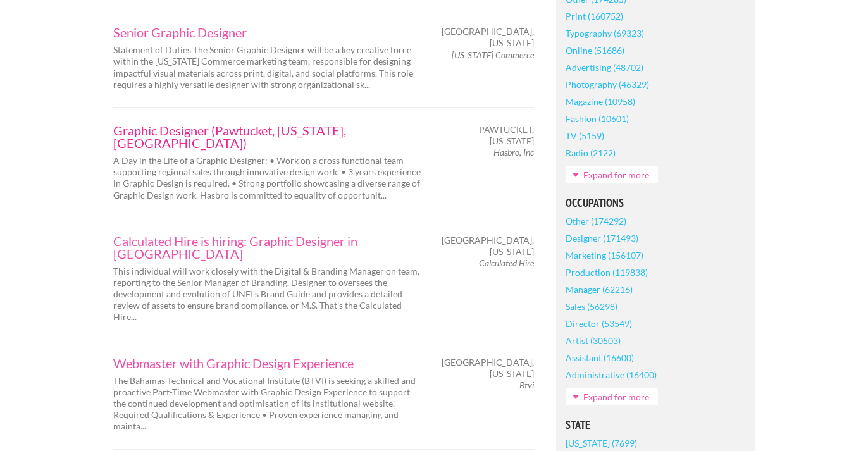 The image size is (868, 451). I want to click on em: Calculated Hire, so click(506, 263).